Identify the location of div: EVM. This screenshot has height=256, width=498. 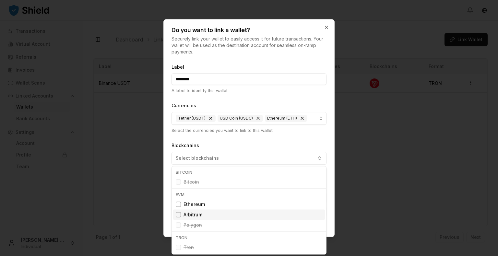
(249, 195).